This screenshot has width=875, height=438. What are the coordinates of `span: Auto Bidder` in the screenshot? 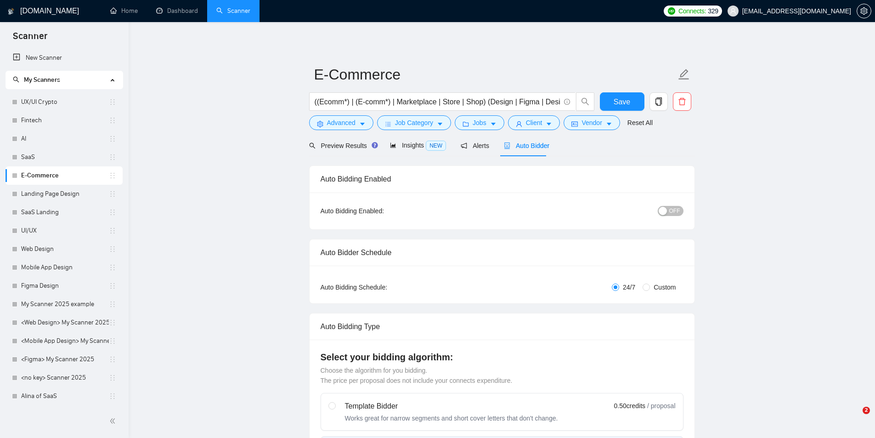 It's located at (527, 146).